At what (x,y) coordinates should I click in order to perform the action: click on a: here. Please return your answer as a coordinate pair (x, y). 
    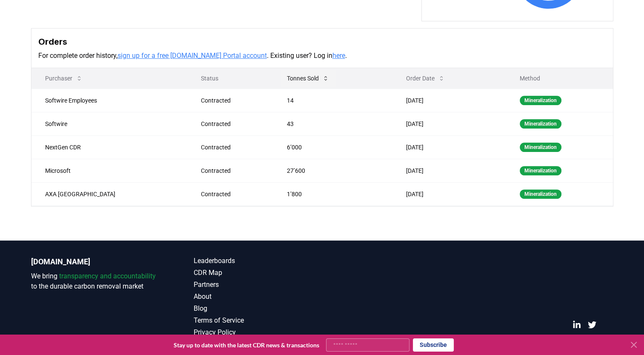
    Looking at the image, I should click on (339, 56).